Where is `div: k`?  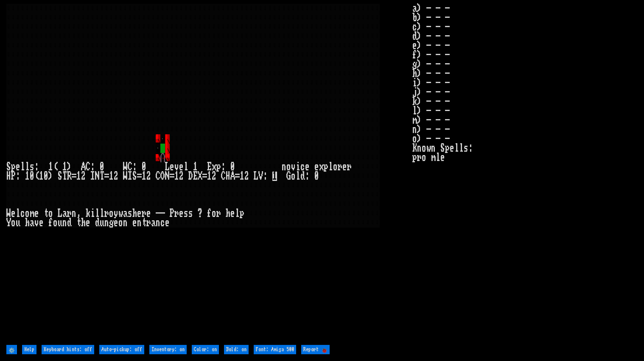 div: k is located at coordinates (88, 214).